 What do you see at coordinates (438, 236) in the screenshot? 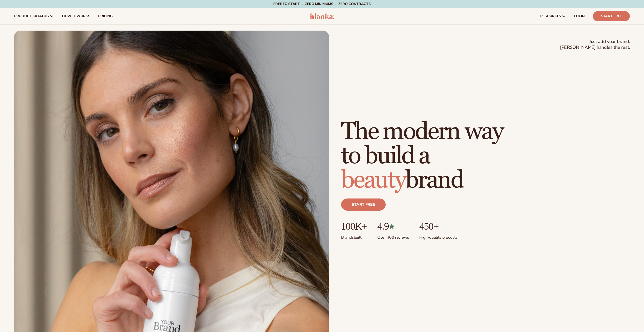
I see `p: High-quality products` at bounding box center [438, 236].